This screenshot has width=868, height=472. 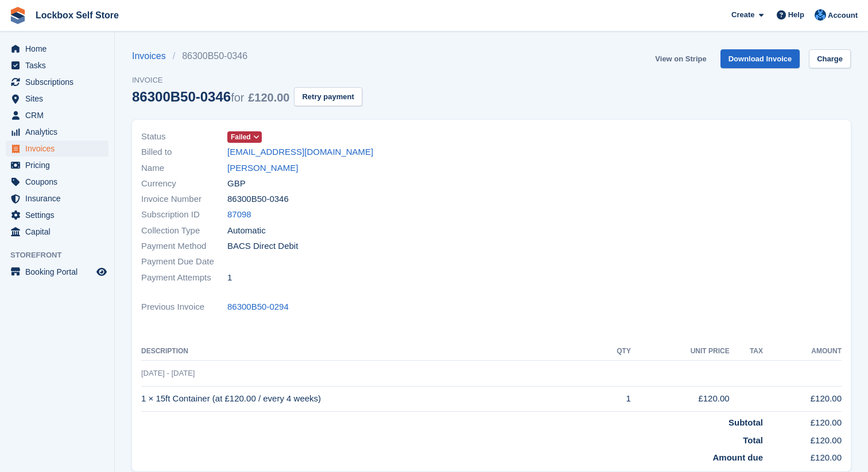 I want to click on a: Preview store, so click(x=102, y=272).